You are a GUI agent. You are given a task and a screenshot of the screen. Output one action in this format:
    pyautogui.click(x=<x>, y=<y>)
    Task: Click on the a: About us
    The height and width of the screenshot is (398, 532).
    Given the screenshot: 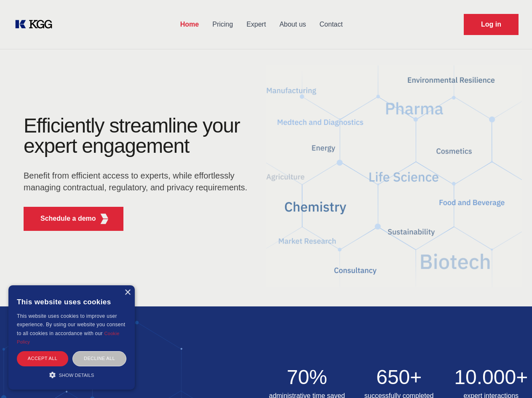 What is the action you would take?
    pyautogui.click(x=293, y=25)
    